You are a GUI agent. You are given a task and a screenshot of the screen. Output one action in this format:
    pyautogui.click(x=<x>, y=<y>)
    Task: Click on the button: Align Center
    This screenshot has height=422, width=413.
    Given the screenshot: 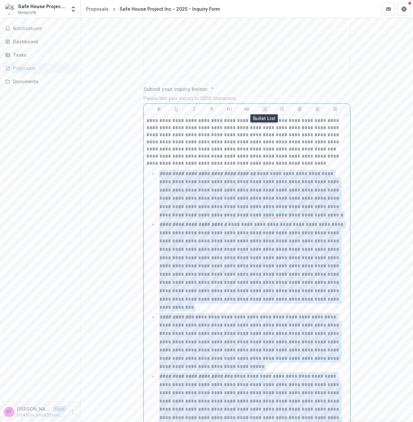 What is the action you would take?
    pyautogui.click(x=318, y=109)
    